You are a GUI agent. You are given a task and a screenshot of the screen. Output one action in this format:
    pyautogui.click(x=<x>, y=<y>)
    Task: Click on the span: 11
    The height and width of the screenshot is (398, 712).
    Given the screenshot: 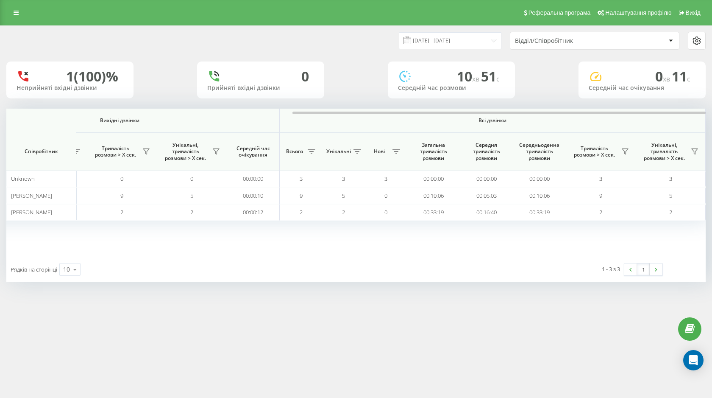 What is the action you would take?
    pyautogui.click(x=681, y=76)
    